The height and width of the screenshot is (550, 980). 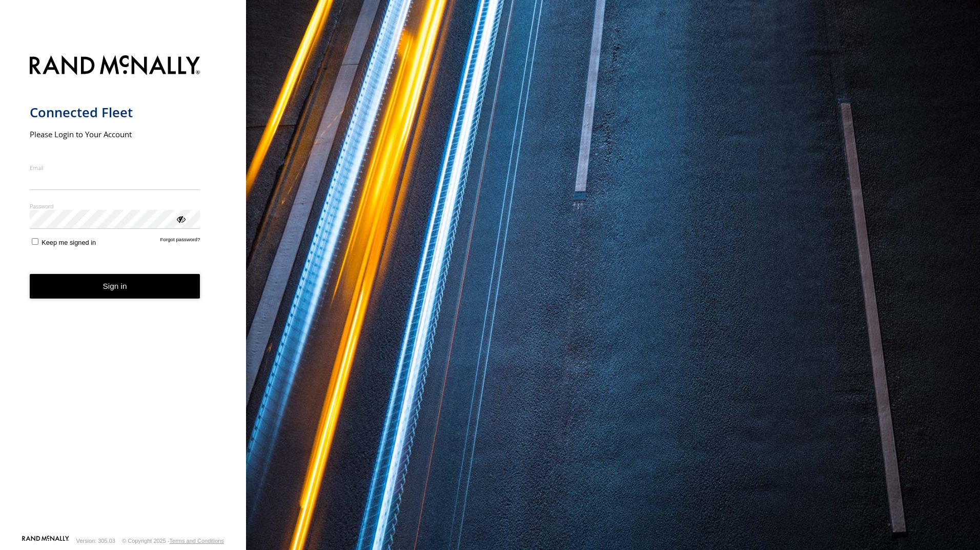 What do you see at coordinates (115, 206) in the screenshot?
I see `label: Password` at bounding box center [115, 206].